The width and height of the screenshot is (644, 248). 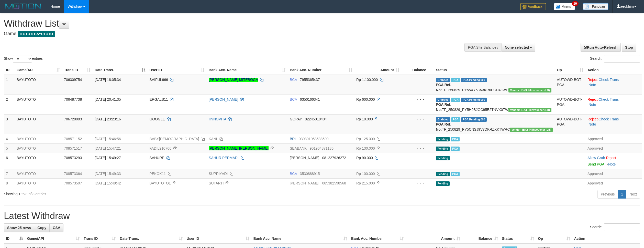 I want to click on span: None selected, so click(x=516, y=47).